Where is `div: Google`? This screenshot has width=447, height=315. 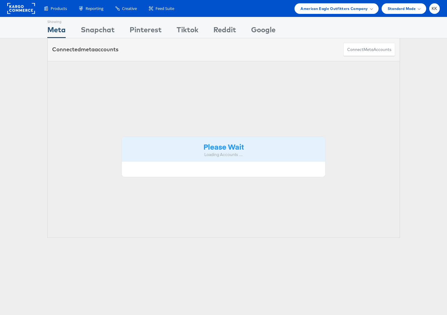 div: Google is located at coordinates (263, 31).